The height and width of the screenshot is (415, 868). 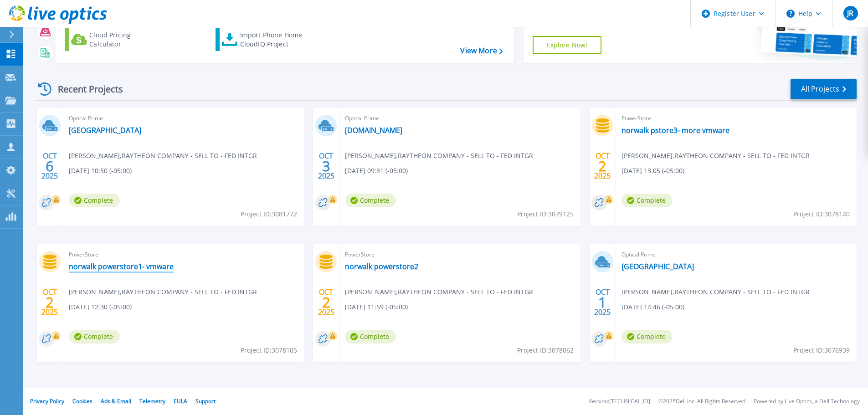 What do you see at coordinates (482, 51) in the screenshot?
I see `a: View More` at bounding box center [482, 51].